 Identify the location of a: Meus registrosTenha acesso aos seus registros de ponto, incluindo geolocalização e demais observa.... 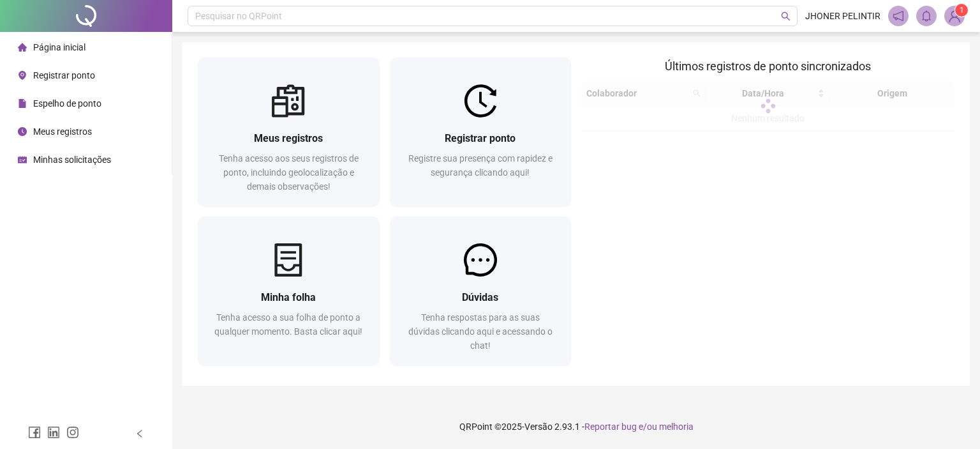
(288, 131).